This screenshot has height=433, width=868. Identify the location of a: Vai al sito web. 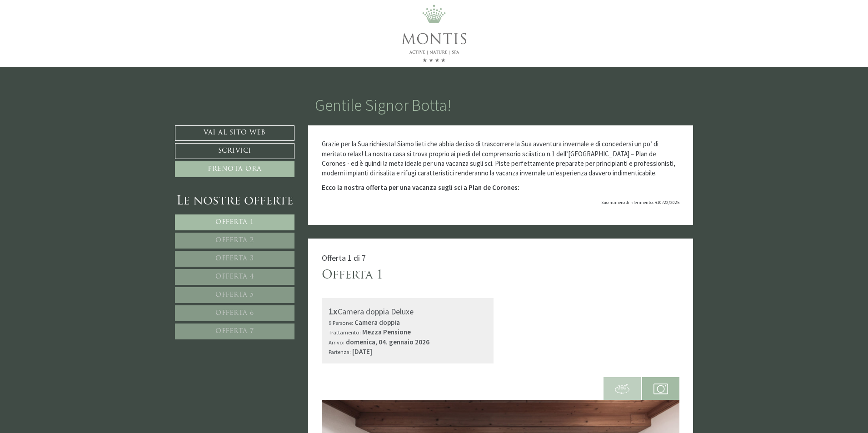
(235, 133).